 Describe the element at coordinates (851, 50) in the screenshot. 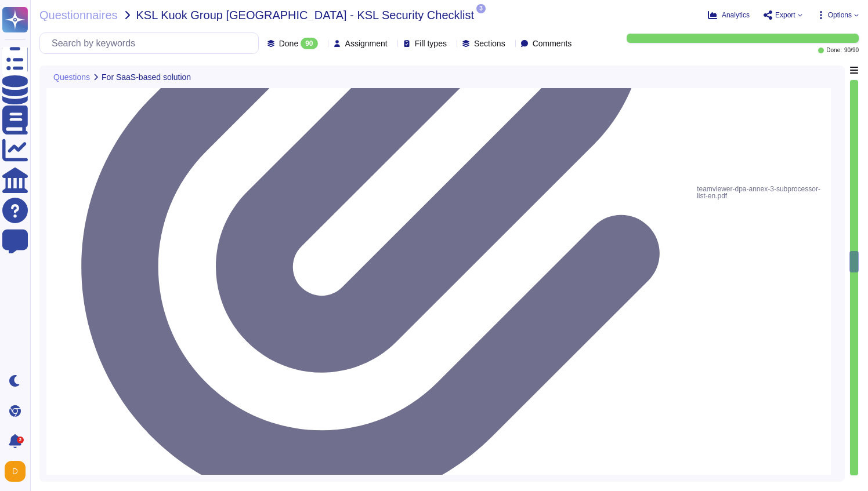

I see `span: 90 / 90` at that location.